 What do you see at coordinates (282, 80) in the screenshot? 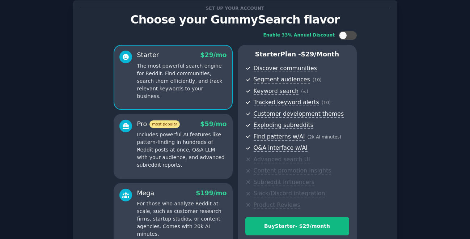
I see `span: Segment audiences` at bounding box center [282, 80].